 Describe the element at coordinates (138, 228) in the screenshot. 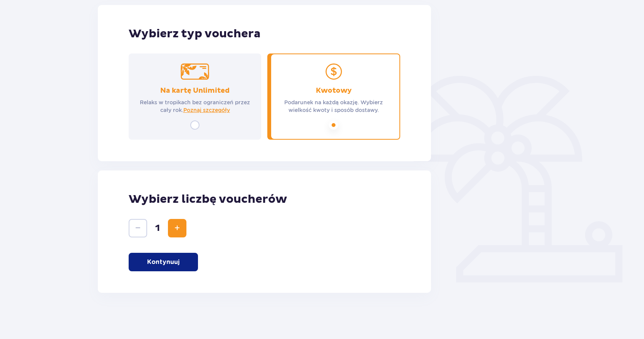

I see `button: Decrease` at that location.